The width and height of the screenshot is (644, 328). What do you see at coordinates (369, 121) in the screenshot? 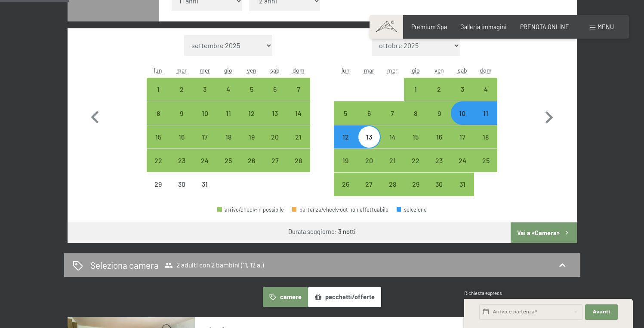
I see `div: 6` at bounding box center [369, 121].